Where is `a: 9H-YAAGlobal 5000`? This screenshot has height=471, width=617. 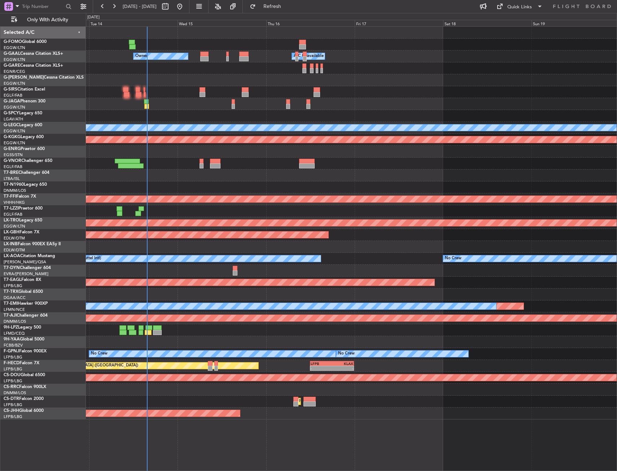
a: 9H-YAAGlobal 5000 is located at coordinates (24, 340).